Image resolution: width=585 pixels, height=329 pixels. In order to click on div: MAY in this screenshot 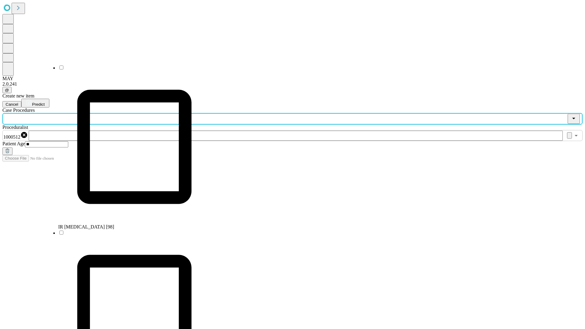, I will do `click(293, 79)`.